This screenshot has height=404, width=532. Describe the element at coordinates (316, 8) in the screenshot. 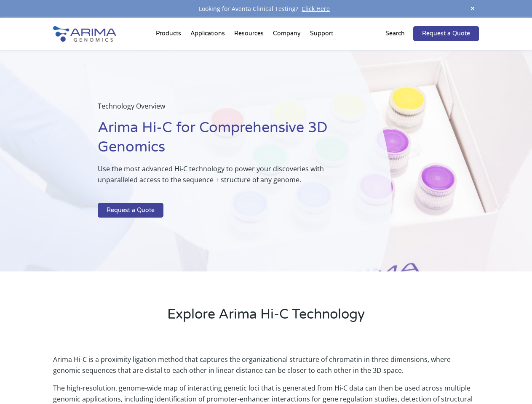

I see `a: Click Here` at that location.